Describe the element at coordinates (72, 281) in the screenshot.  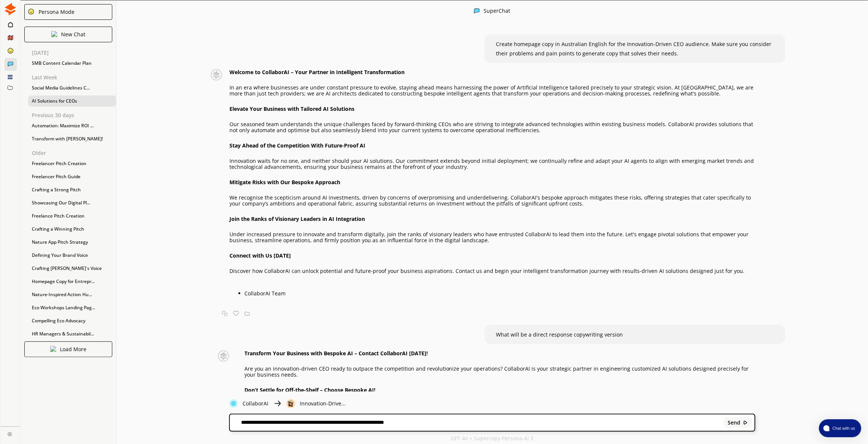
I see `div: Homepage Copy for Entrepr...` at that location.